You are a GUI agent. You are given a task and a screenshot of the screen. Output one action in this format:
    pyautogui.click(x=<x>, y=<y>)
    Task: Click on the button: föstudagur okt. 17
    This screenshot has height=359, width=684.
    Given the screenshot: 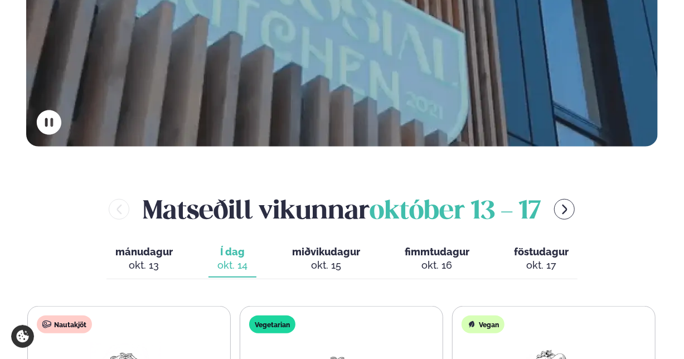 What is the action you would take?
    pyautogui.click(x=541, y=259)
    